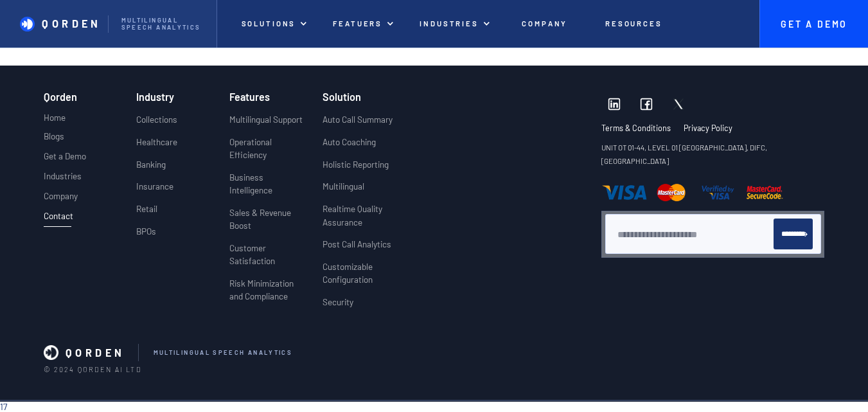  What do you see at coordinates (355, 165) in the screenshot?
I see `p: Holistic Reporting` at bounding box center [355, 165].